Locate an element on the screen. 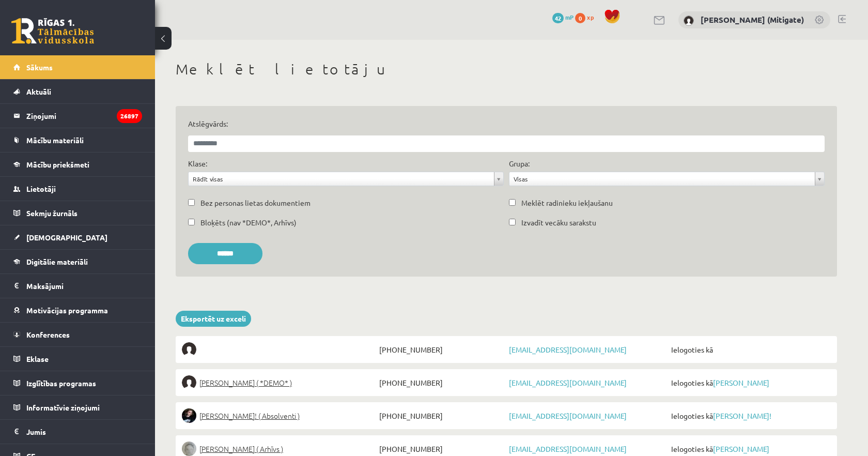 The height and width of the screenshot is (456, 868). span: Aktuāli is located at coordinates (38, 91).